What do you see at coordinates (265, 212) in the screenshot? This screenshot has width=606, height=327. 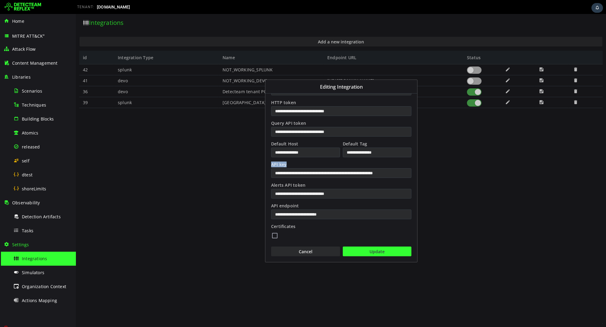 I see `label: Certificates` at bounding box center [265, 212].